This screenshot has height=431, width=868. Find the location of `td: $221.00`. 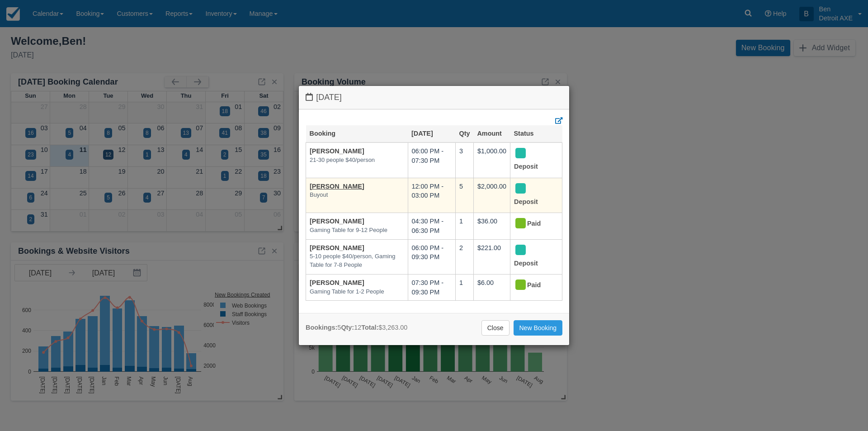

td: $221.00 is located at coordinates (491, 257).